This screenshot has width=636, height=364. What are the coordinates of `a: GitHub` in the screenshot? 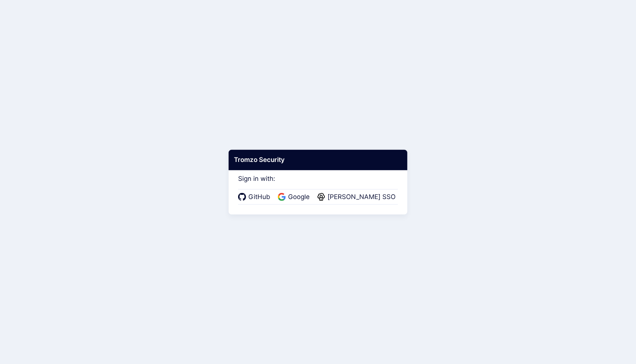 It's located at (255, 197).